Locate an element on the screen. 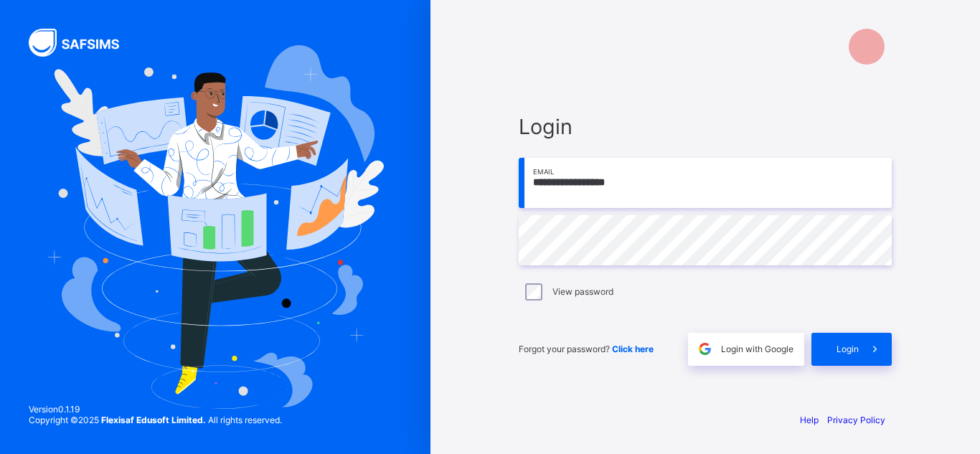 The width and height of the screenshot is (980, 454). a: Privacy Policy is located at coordinates (856, 420).